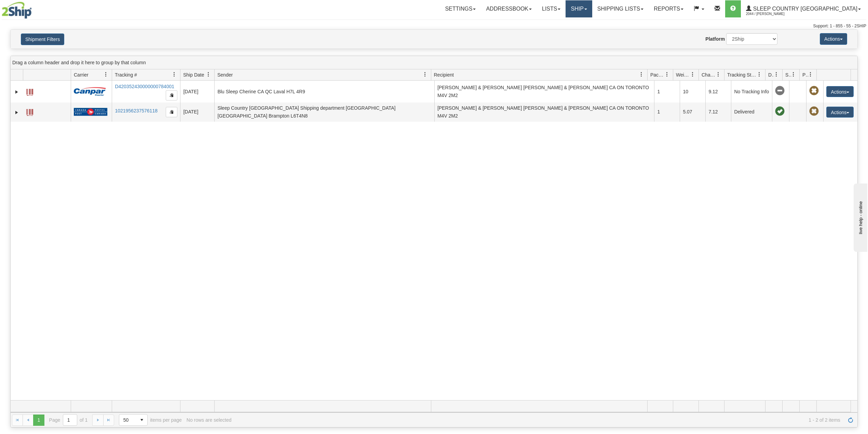 The image size is (868, 434). What do you see at coordinates (658, 75) in the screenshot?
I see `span: Packages` at bounding box center [658, 75].